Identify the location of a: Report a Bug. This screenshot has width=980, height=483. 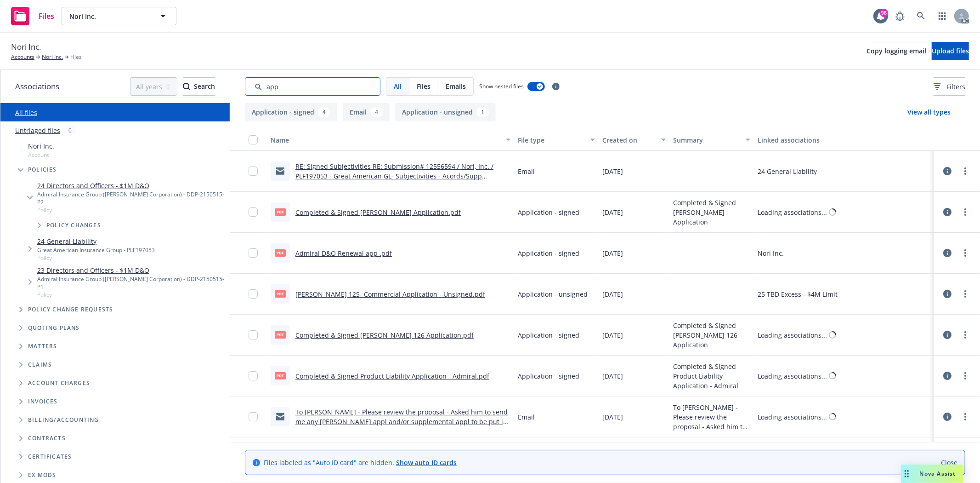
(901, 16).